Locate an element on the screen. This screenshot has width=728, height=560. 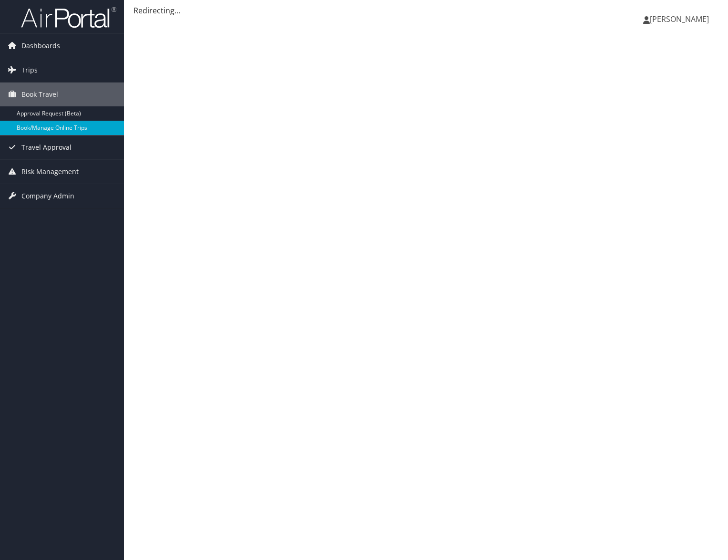
span: Company Admin is located at coordinates (48, 196).